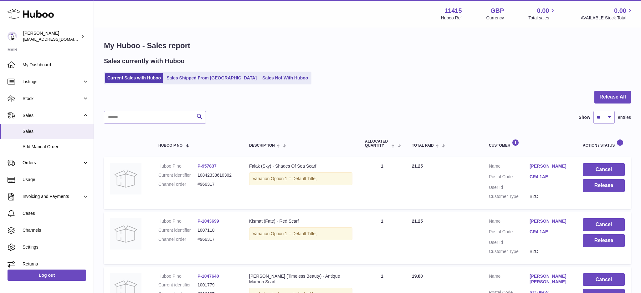 This screenshot has width=641, height=293. I want to click on span: Channels, so click(56, 230).